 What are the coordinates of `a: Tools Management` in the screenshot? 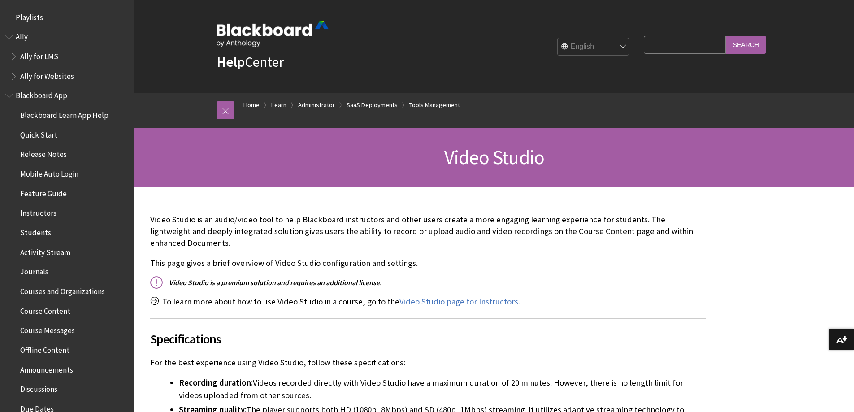 It's located at (435, 105).